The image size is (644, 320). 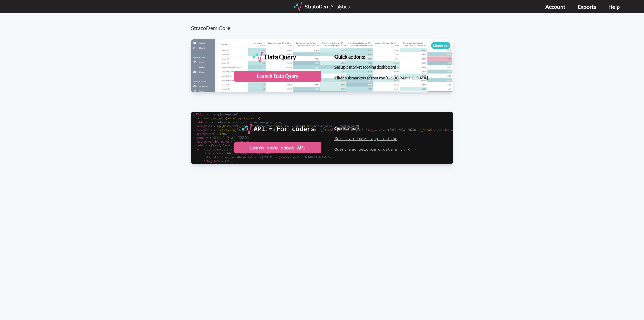 I want to click on div: Licensed, so click(x=441, y=46).